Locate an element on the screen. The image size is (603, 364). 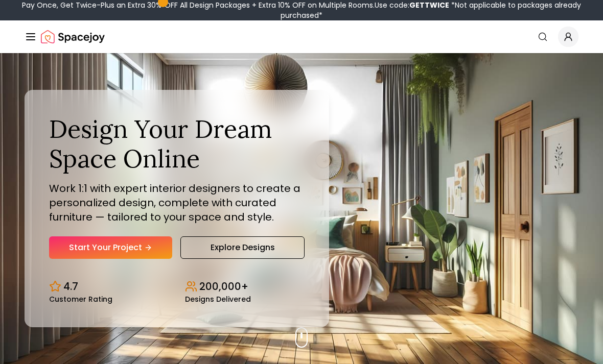
div: Design stats is located at coordinates (176, 287).